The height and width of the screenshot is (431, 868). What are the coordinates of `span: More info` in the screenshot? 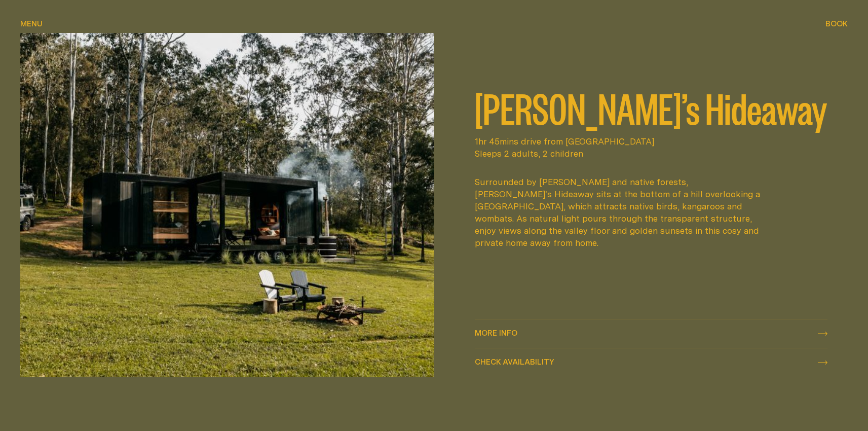 It's located at (497, 333).